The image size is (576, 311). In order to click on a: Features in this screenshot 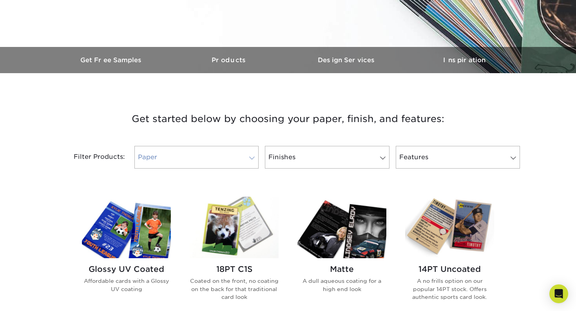, I will do `click(457, 157)`.